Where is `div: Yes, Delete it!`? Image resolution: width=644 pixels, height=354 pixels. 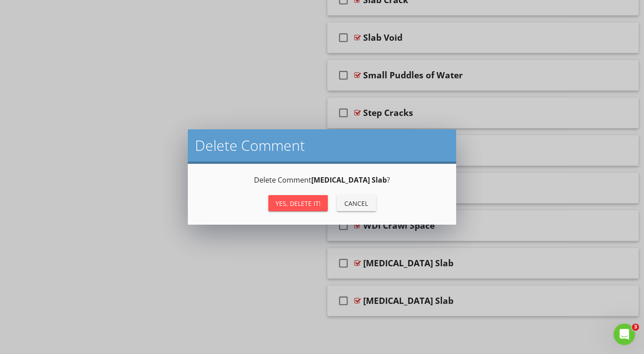 div: Yes, Delete it! is located at coordinates (298, 203).